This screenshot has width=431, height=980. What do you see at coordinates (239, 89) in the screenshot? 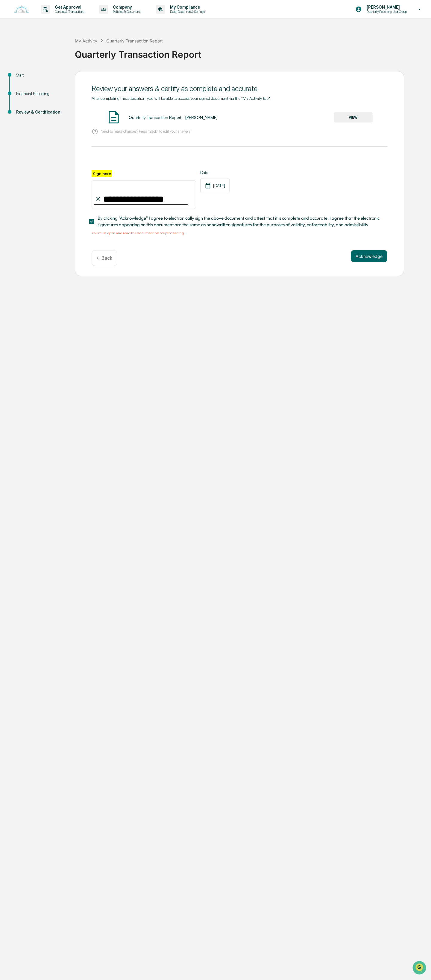
I see `div: Review your answers & certify as complete and accurate` at bounding box center [239, 89].